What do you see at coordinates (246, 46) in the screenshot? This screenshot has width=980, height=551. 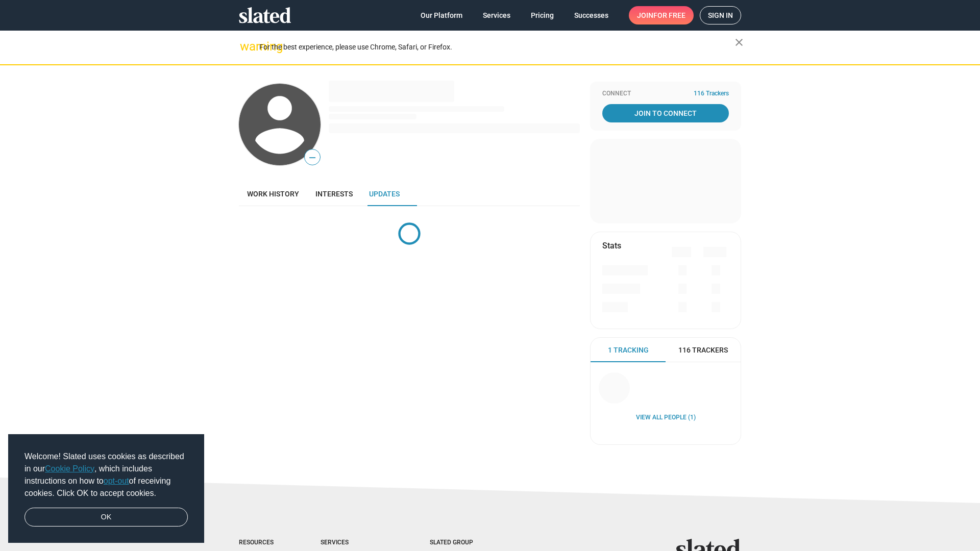 I see `mat-icon: warning` at bounding box center [246, 46].